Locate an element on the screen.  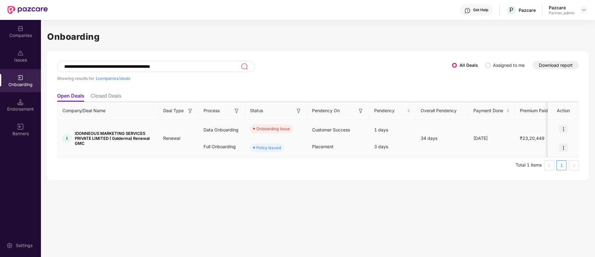
label: All Deals is located at coordinates (469, 65).